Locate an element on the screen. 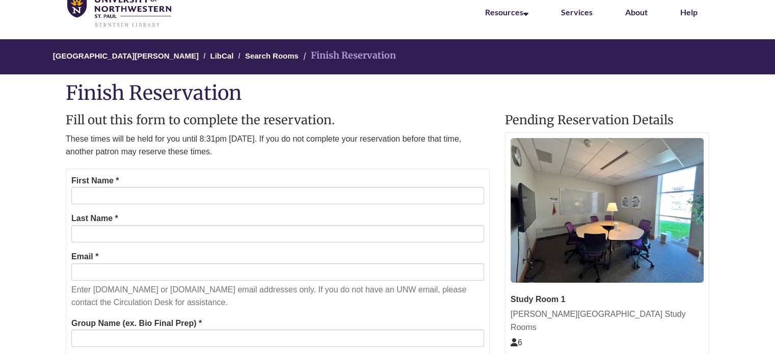 This screenshot has height=354, width=775. a: About is located at coordinates (636, 12).